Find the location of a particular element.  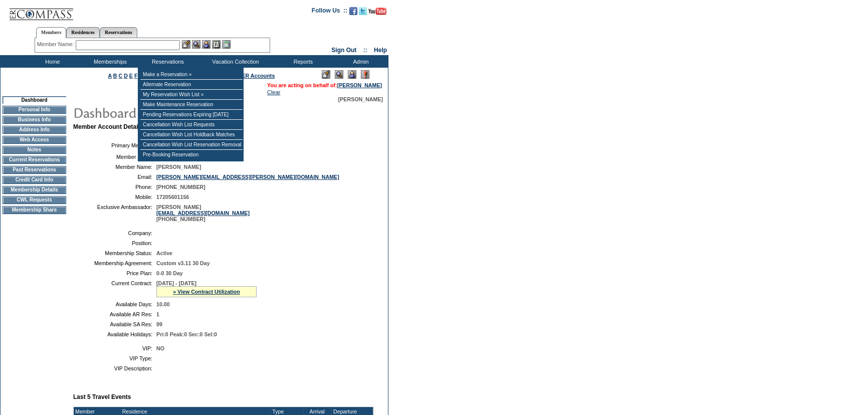

div: Member Name: is located at coordinates (56, 44).